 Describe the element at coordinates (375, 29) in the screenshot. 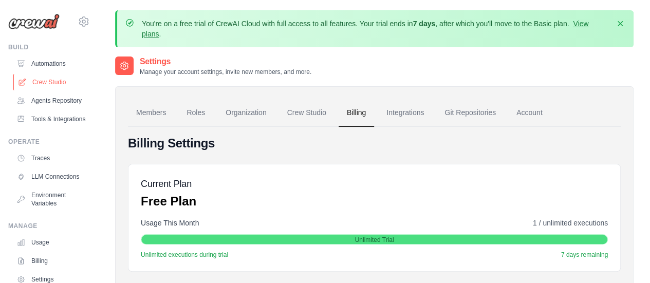

I see `p: You're on a free trial of CrewAI Cloud with full access to all features. Your trial ends in , aft...` at that location.